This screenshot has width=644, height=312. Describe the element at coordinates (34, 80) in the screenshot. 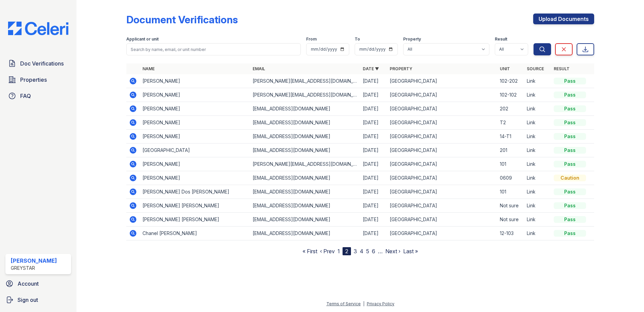

I see `span: Properties` at that location.